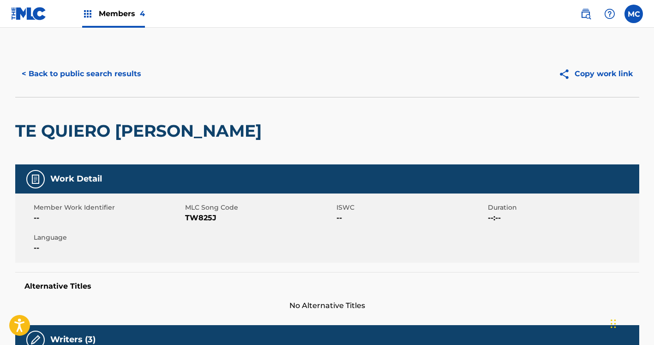 The width and height of the screenshot is (654, 345). I want to click on span: Members, so click(122, 13).